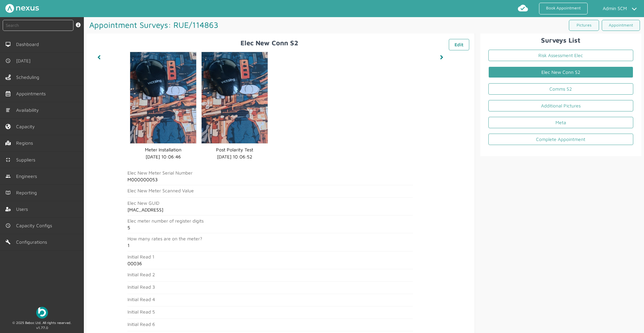  What do you see at coordinates (29, 44) in the screenshot?
I see `span: Dashboard` at bounding box center [29, 44].